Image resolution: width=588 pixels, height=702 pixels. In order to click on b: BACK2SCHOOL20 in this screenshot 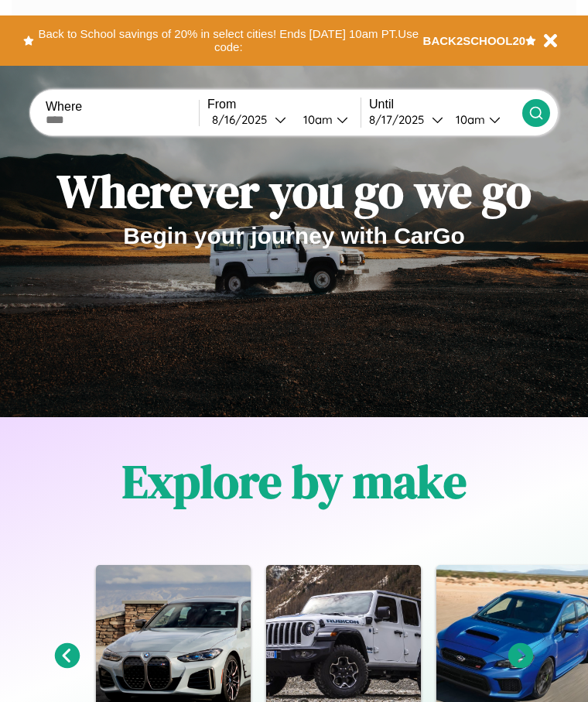, I will do `click(475, 40)`.